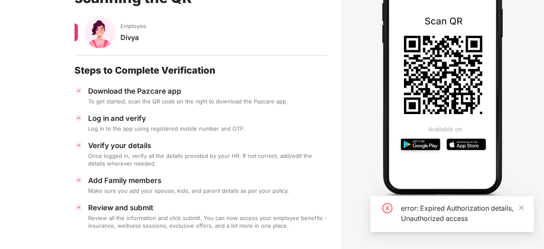  I want to click on span: close, so click(522, 208).